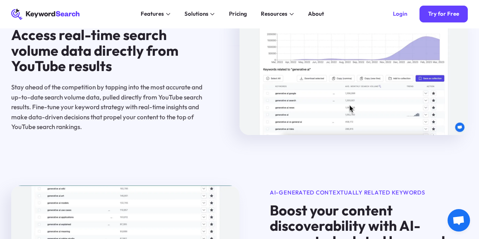 The image size is (479, 239). Describe the element at coordinates (238, 14) in the screenshot. I see `a: Pricing` at that location.